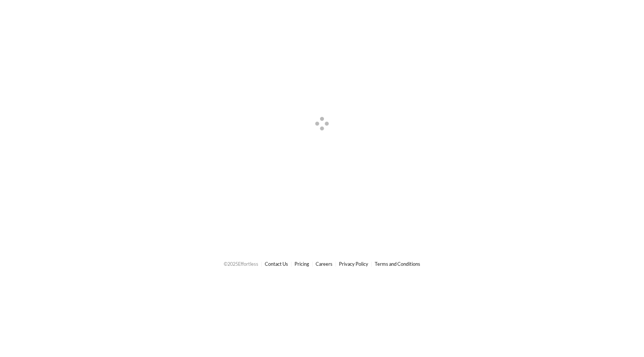  I want to click on a: Contact Us, so click(276, 264).